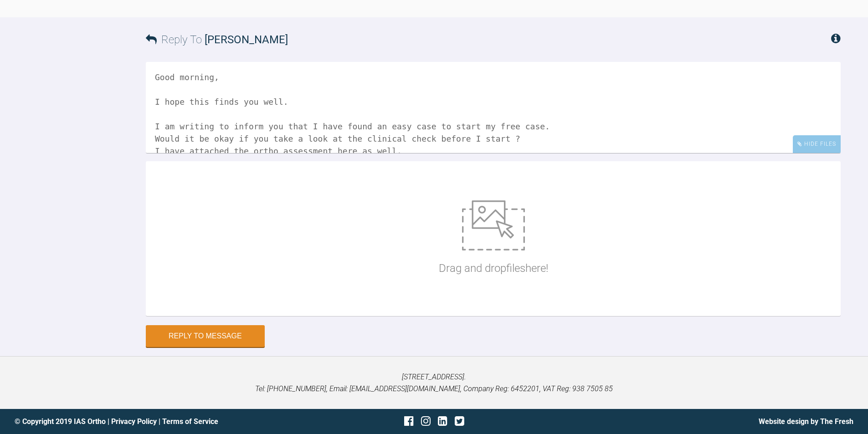 This screenshot has width=868, height=434. Describe the element at coordinates (493, 108) in the screenshot. I see `textarea: Good morning, I hope this finds you well. I am writing to inform you that I have found an easy ca...` at that location.